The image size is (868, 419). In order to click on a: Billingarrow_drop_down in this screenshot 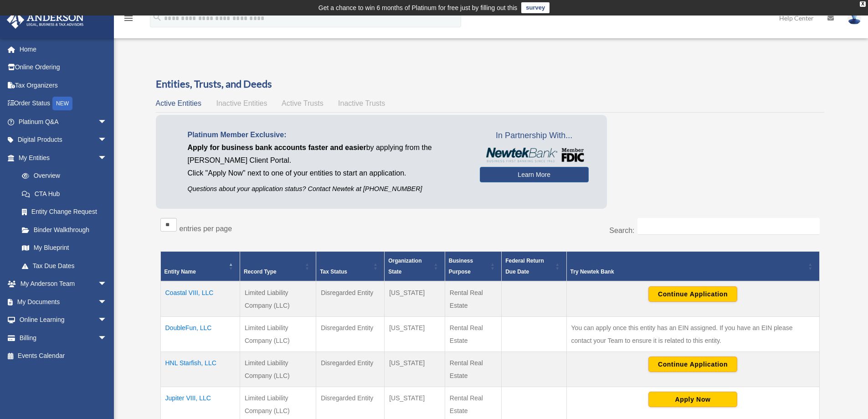, I will do `click(63, 338)`.